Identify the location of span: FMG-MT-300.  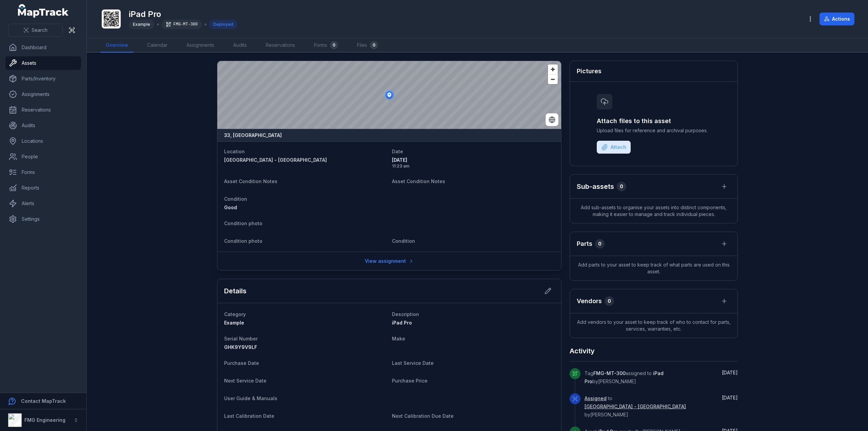
(610, 373).